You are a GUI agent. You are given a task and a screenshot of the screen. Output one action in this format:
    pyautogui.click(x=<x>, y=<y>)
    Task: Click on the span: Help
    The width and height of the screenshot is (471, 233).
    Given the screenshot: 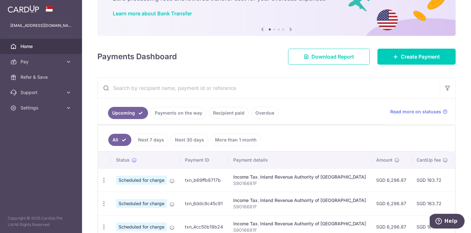 What is the action you would take?
    pyautogui.click(x=21, y=7)
    